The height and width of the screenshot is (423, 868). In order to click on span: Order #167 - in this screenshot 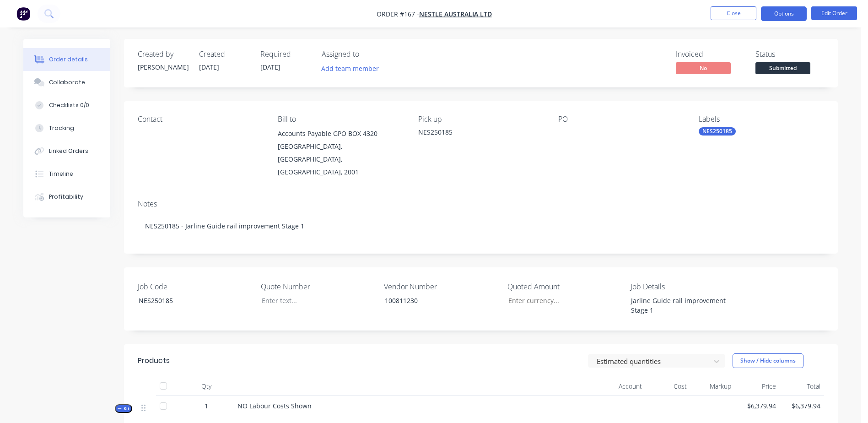, I will do `click(398, 14)`.